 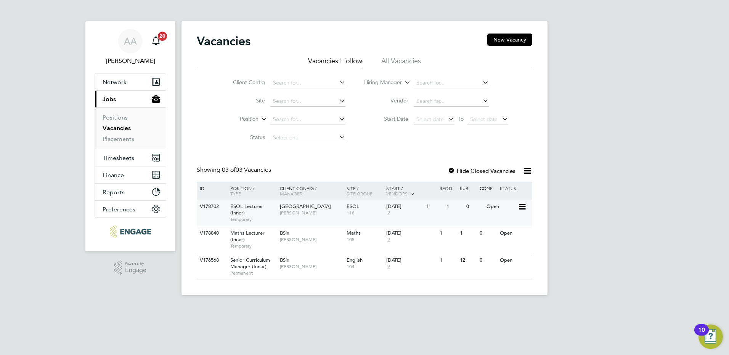 I want to click on li: Vacancies I follow, so click(x=335, y=63).